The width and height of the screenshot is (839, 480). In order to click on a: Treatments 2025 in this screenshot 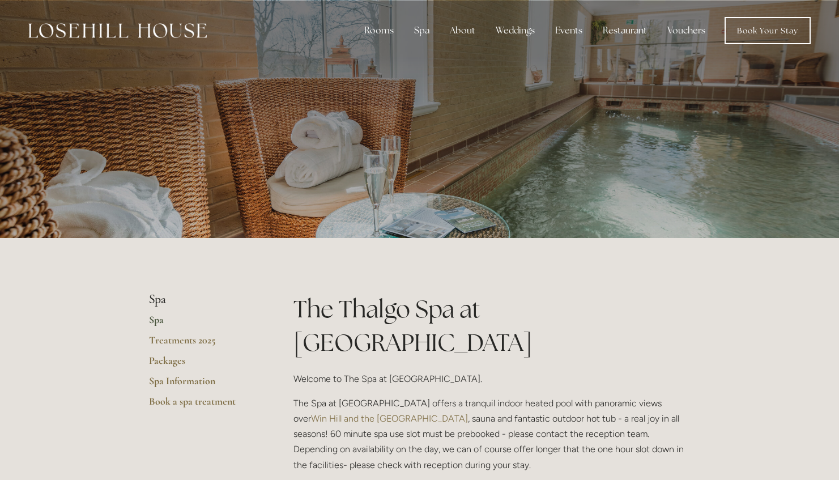, I will do `click(203, 344)`.